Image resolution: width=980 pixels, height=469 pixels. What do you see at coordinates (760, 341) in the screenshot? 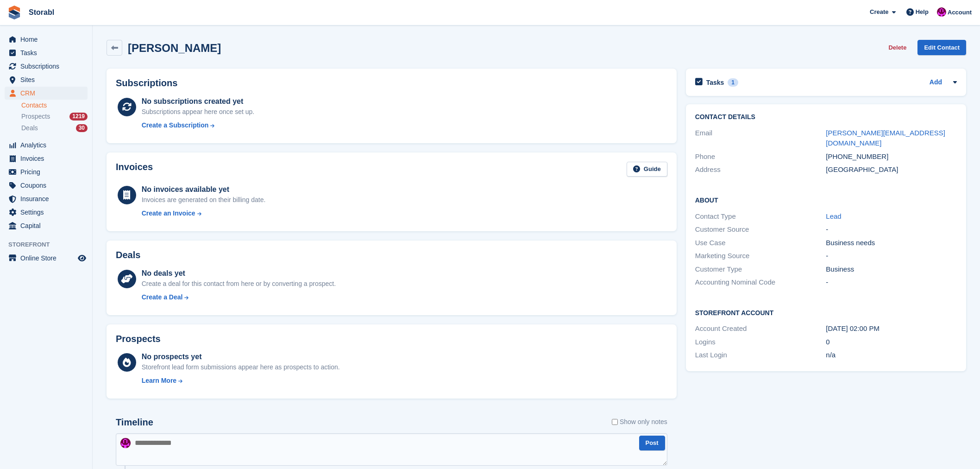
I see `div: Logins` at bounding box center [760, 341].